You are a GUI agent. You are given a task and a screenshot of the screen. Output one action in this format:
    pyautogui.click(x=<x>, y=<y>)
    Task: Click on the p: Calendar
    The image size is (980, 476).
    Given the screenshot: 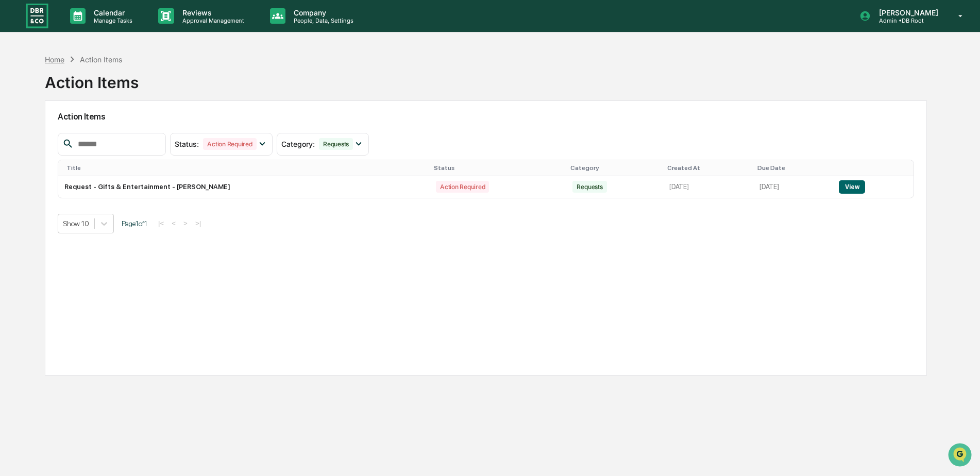 What is the action you would take?
    pyautogui.click(x=111, y=12)
    